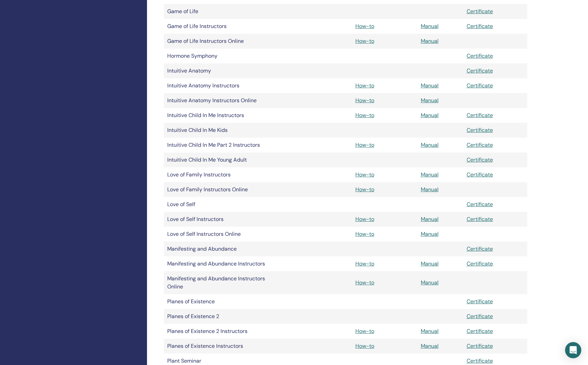 This screenshot has width=588, height=365. Describe the element at coordinates (225, 27) in the screenshot. I see `td: Game of Life Instructors` at that location.